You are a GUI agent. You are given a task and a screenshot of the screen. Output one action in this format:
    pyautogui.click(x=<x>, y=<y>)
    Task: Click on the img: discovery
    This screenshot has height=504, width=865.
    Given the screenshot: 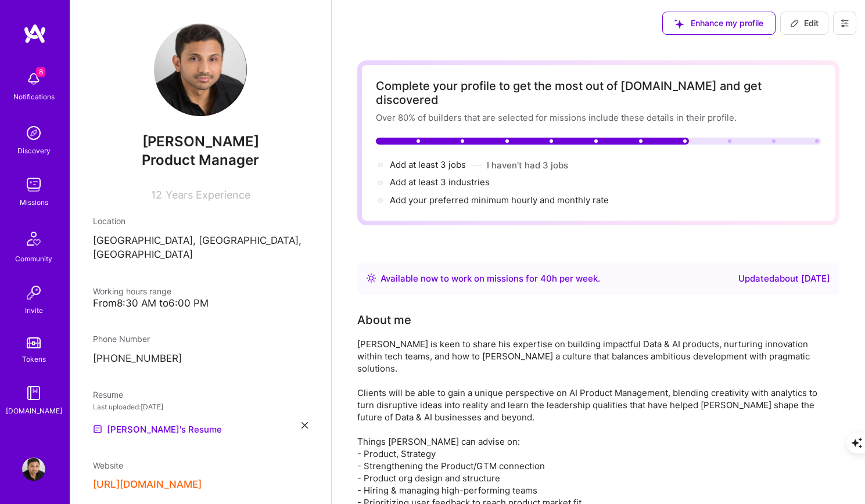 What is the action you would take?
    pyautogui.click(x=34, y=133)
    